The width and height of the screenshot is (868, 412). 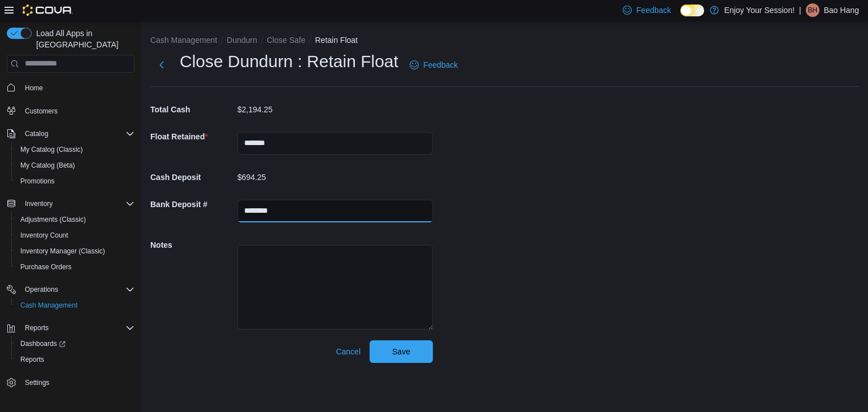 I want to click on a: Inventory Manager (Classic), so click(x=63, y=251).